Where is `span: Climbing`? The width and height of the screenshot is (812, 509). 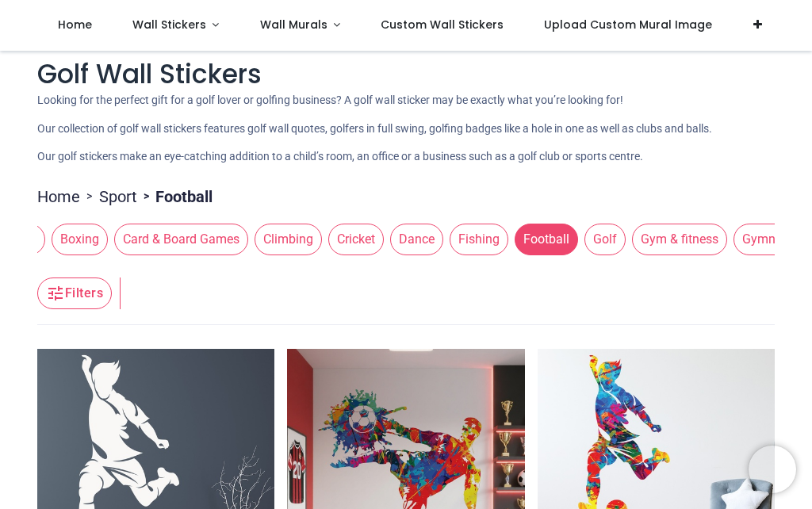
span: Climbing is located at coordinates (288, 239).